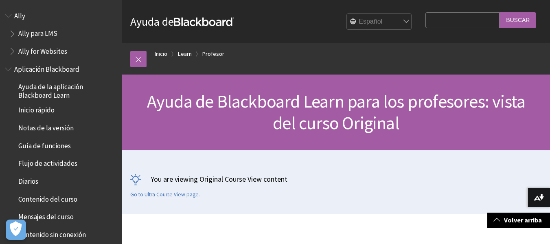 The width and height of the screenshot is (550, 244). What do you see at coordinates (182, 22) in the screenshot?
I see `a: Ayuda deBlackboard` at bounding box center [182, 22].